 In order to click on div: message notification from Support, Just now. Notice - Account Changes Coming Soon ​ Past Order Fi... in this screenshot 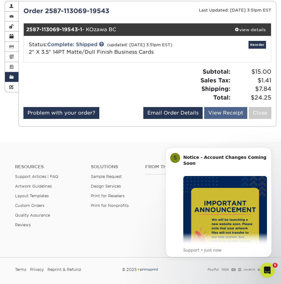, I will do `click(62, 61)`.